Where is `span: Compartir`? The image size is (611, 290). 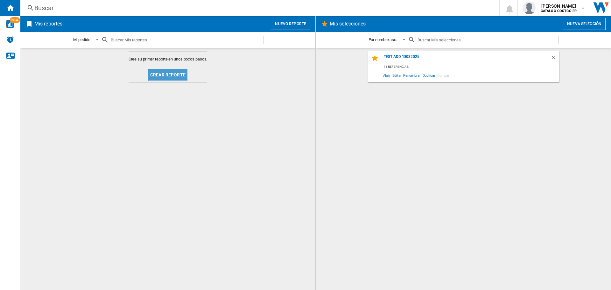
span: Compartir is located at coordinates (445, 75).